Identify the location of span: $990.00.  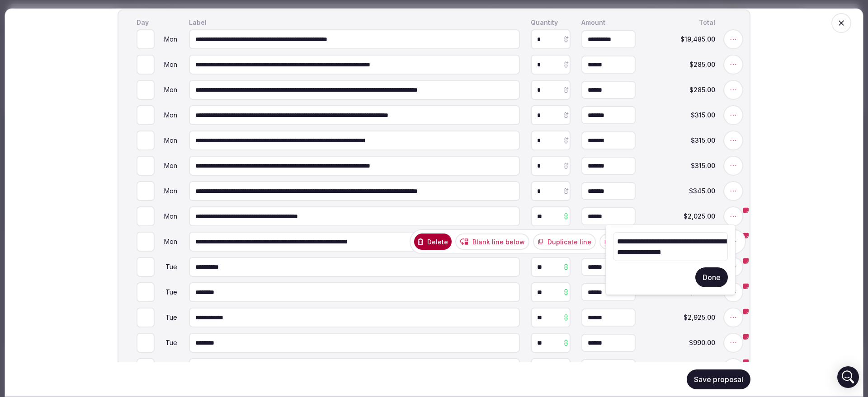
(681, 343).